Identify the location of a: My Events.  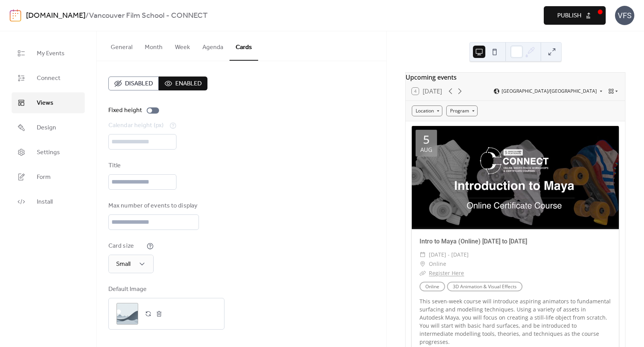
(48, 53).